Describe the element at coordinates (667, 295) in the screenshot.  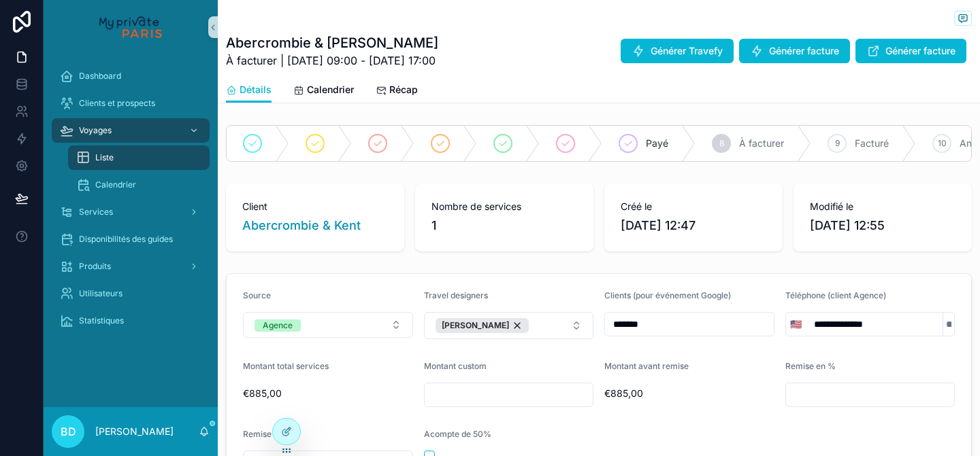
I see `span: Clients (pour événement Google)` at that location.